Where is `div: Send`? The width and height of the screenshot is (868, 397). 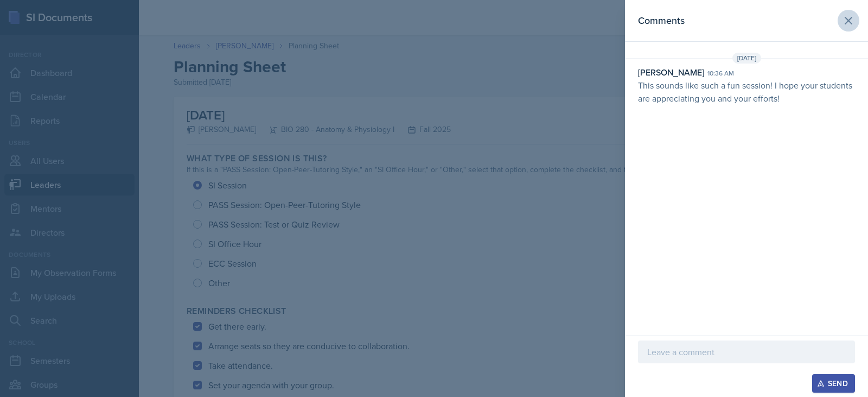
div: Send is located at coordinates (834, 383).